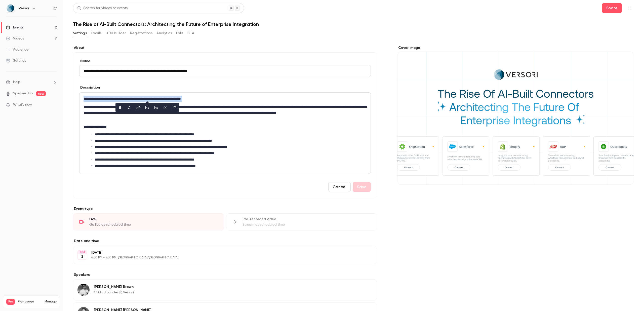  I want to click on button: Settings, so click(80, 33).